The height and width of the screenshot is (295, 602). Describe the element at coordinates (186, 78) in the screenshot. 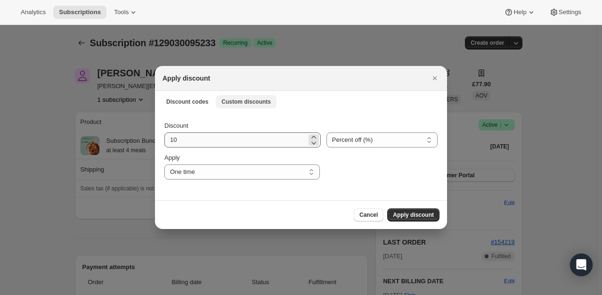

I see `h2: Apply discount` at that location.